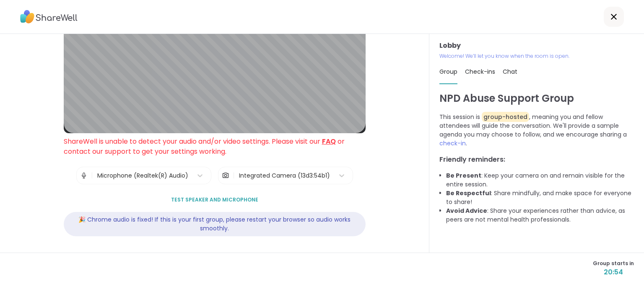 The width and height of the screenshot is (644, 284). I want to click on b: Be Present, so click(464, 176).